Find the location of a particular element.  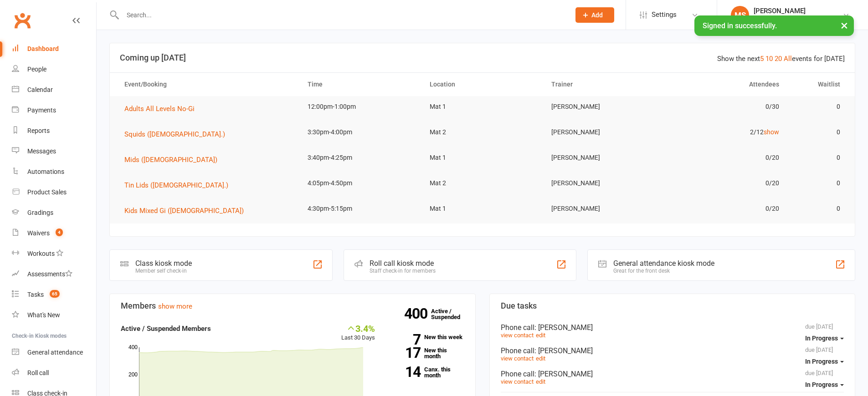

div: Tasks is located at coordinates (36, 295).